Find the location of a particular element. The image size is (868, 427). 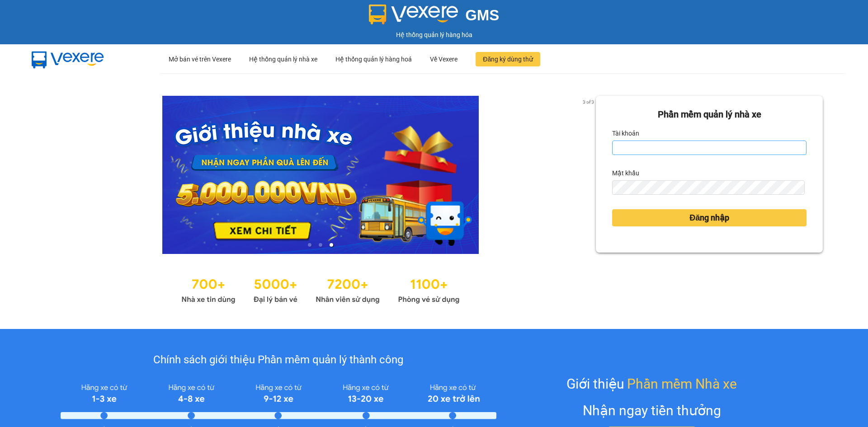

div: Nhận ngay tiền thưởng is located at coordinates (652, 410).